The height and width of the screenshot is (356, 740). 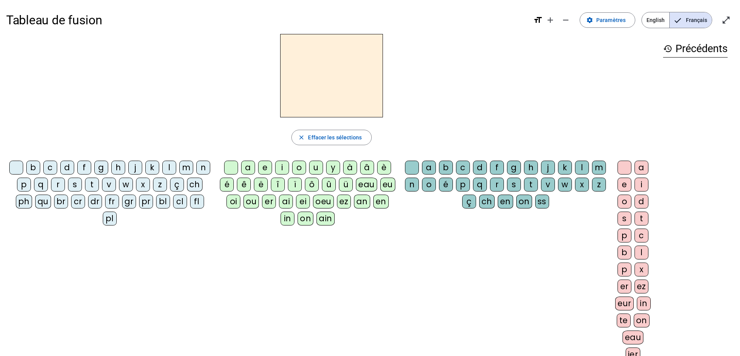 I want to click on div: h, so click(x=531, y=168).